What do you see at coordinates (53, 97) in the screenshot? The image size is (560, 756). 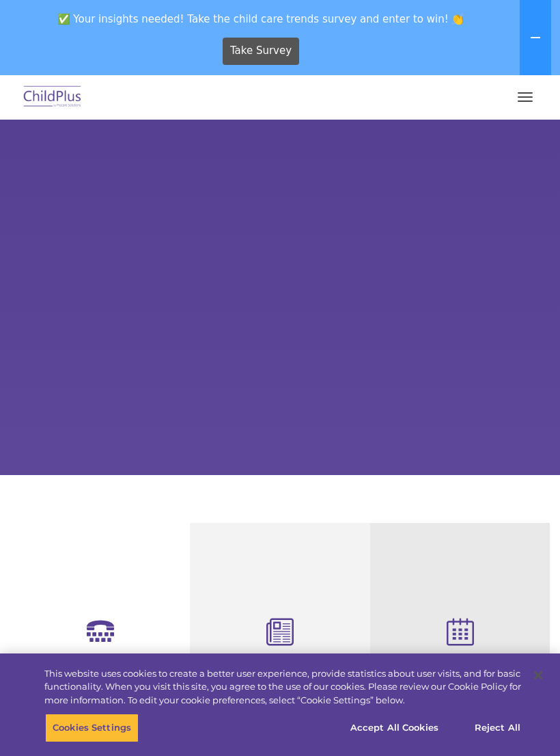 I see `img: ChildPlus by Procare Solutions` at bounding box center [53, 97].